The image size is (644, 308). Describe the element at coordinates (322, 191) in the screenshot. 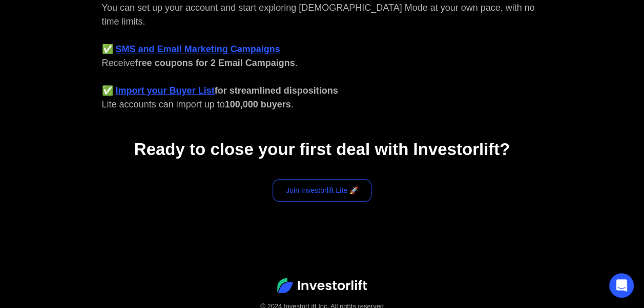

I see `a: Join Investorlift Lite 🚀` at that location.